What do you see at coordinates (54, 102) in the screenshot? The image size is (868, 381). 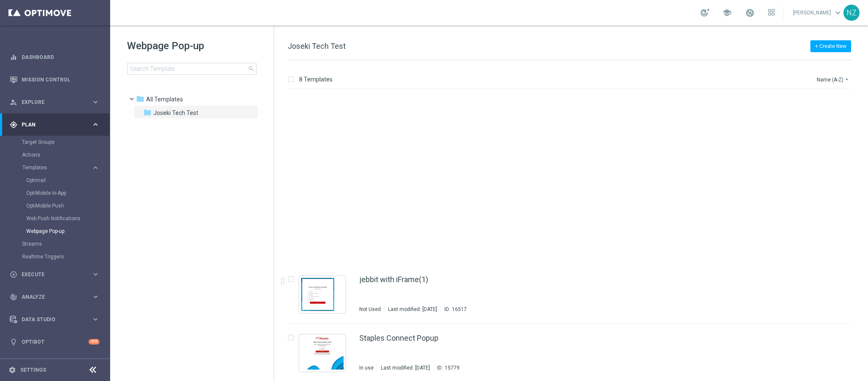 I see `button: person_search Explore keyboard_arrow_right` at bounding box center [54, 102].